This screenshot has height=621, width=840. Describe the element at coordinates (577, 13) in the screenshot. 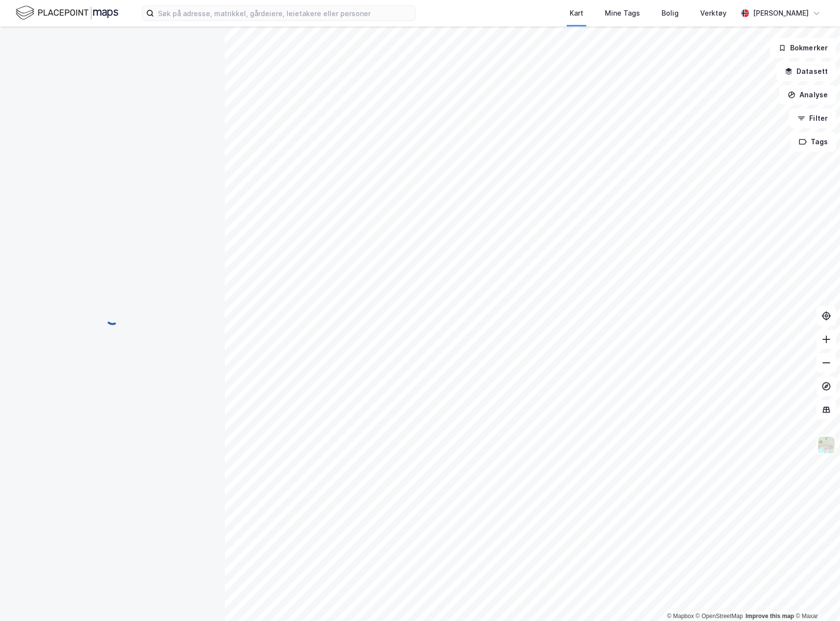

I see `div: Kart` at that location.